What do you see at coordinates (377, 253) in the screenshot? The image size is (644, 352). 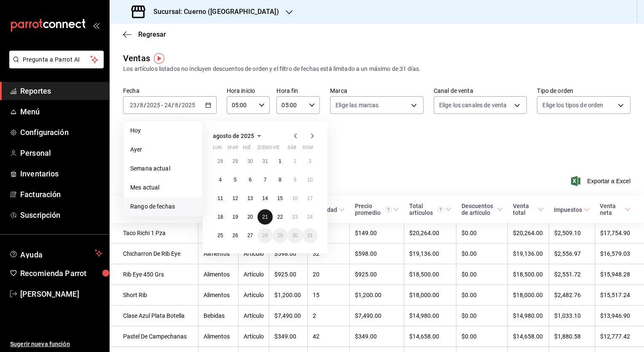 I see `td: $598.00` at bounding box center [377, 253].